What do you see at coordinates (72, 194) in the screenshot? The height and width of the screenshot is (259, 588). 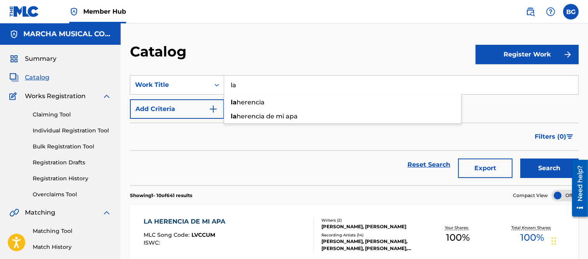 I see `a: Overclaims Tool` at bounding box center [72, 194].